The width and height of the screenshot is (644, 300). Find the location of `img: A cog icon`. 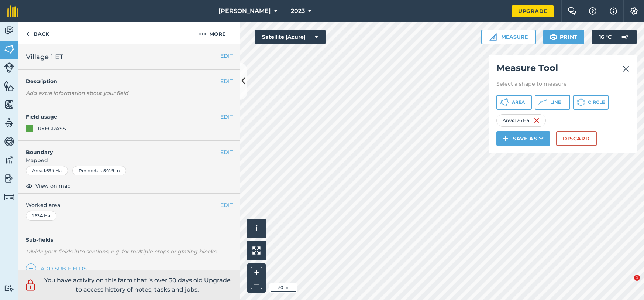

img: A cog icon is located at coordinates (634, 11).